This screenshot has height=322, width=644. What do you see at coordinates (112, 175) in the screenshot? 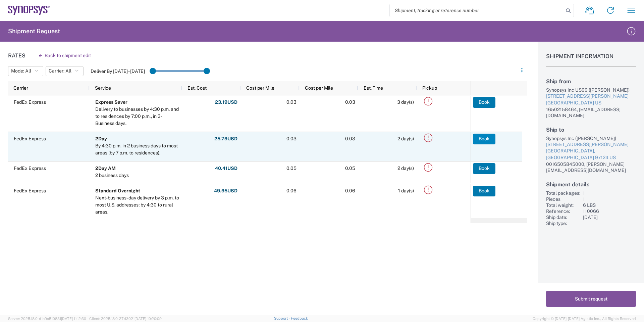
I see `div: 2 business days` at bounding box center [112, 175].